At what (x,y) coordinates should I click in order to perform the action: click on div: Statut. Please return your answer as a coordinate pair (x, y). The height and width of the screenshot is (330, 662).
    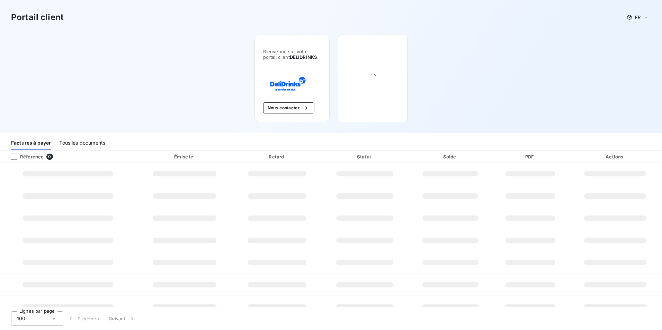
    Looking at the image, I should click on (365, 157).